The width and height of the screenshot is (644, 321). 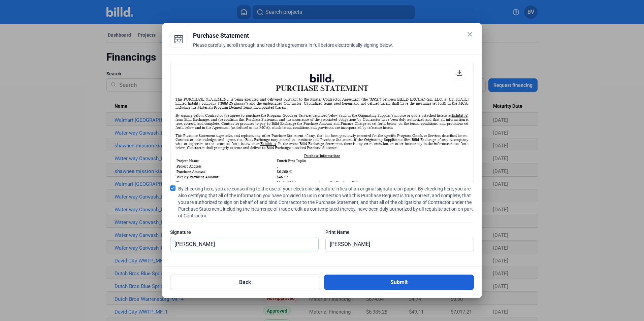 I want to click on u: Purchase Information:, so click(x=322, y=156).